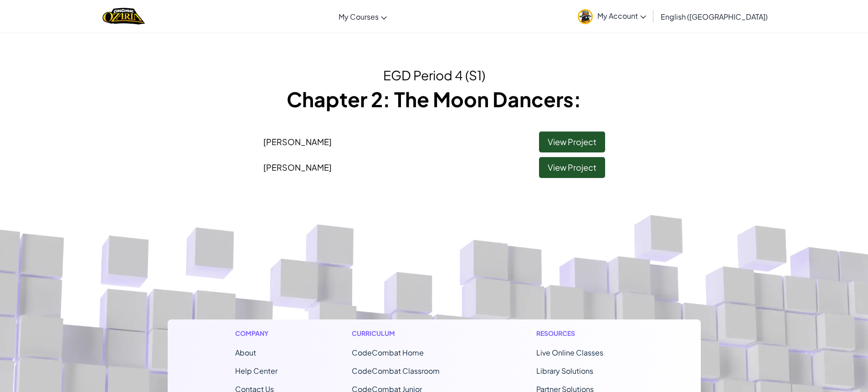 This screenshot has width=868, height=392. Describe the element at coordinates (396, 371) in the screenshot. I see `a: CodeCombat Classroom` at that location.